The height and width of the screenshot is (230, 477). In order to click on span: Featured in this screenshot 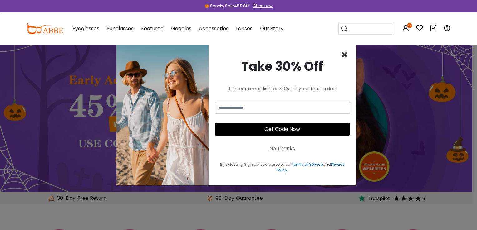, I will do `click(152, 28)`.